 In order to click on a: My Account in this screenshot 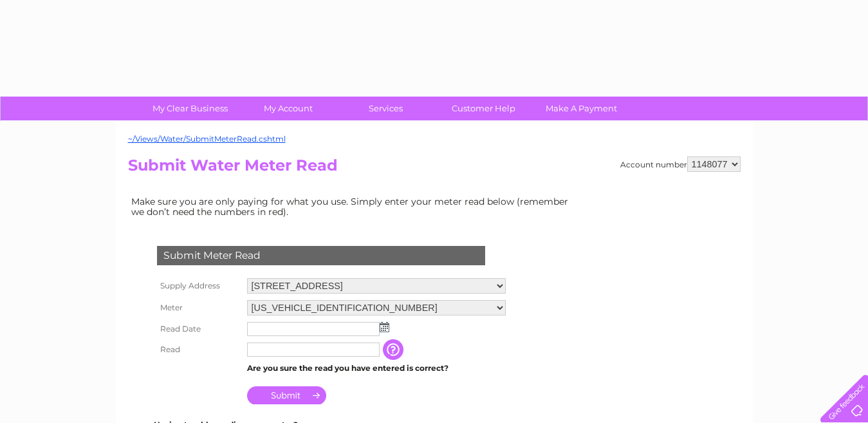, I will do `click(288, 108)`.